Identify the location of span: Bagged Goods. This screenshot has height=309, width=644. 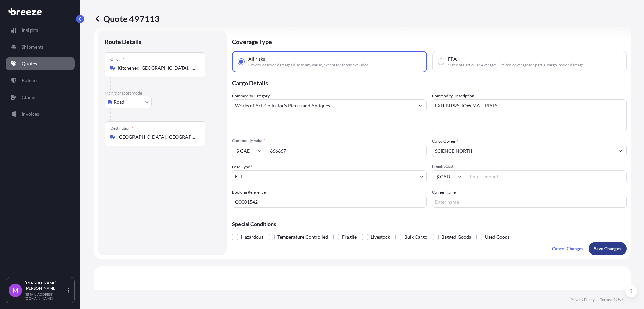
(456, 237).